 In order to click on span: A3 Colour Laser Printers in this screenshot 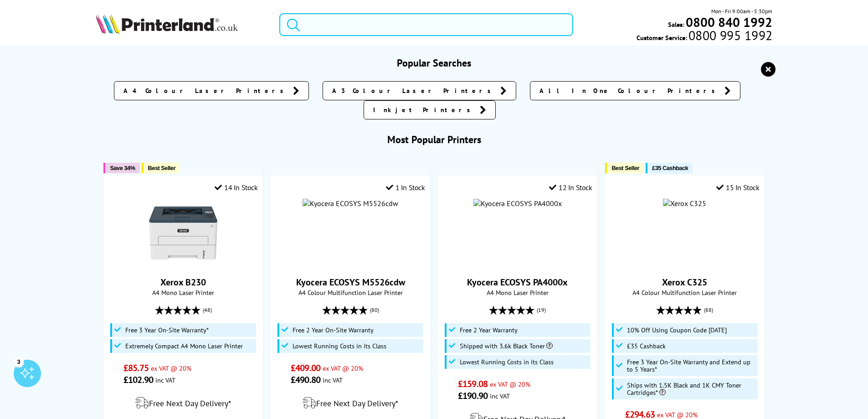, I will do `click(414, 91)`.